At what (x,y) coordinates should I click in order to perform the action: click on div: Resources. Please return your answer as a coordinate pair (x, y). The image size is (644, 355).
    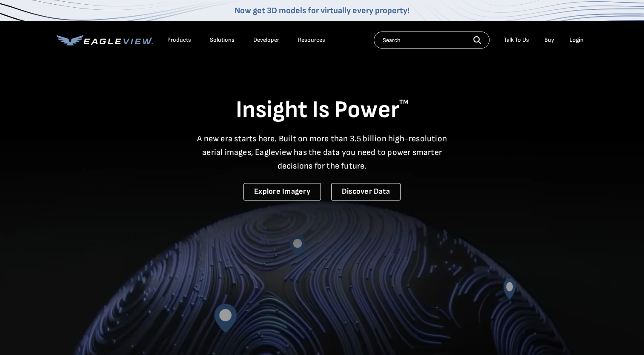
    Looking at the image, I should click on (312, 40).